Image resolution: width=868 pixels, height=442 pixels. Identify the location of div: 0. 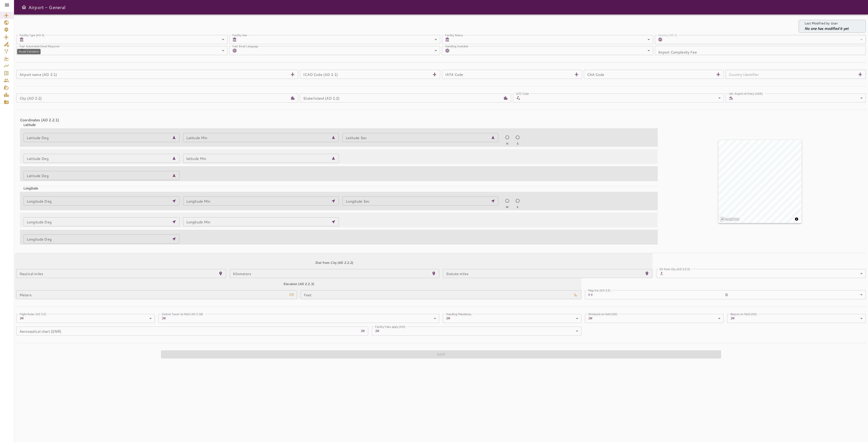
(730, 295).